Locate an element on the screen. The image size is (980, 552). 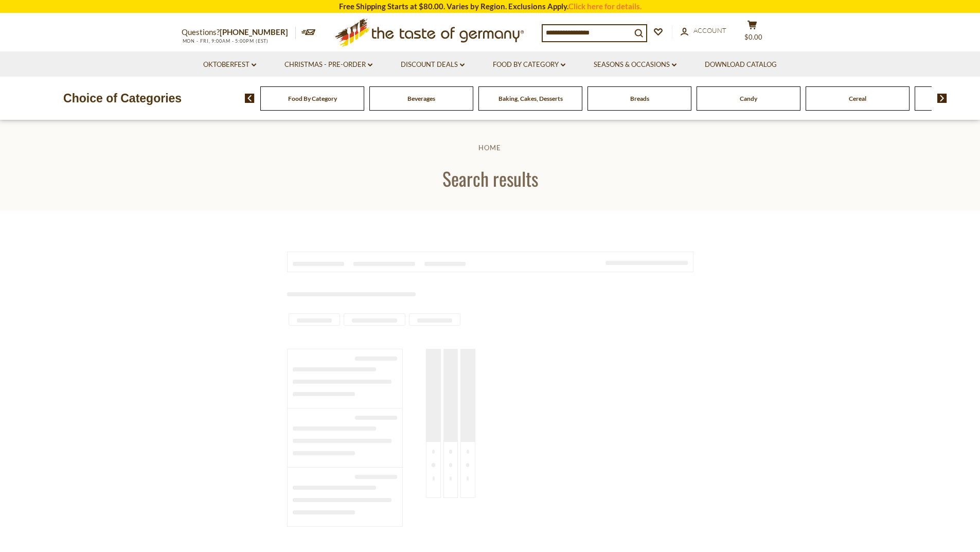
a: Click here for details. is located at coordinates (605, 6).